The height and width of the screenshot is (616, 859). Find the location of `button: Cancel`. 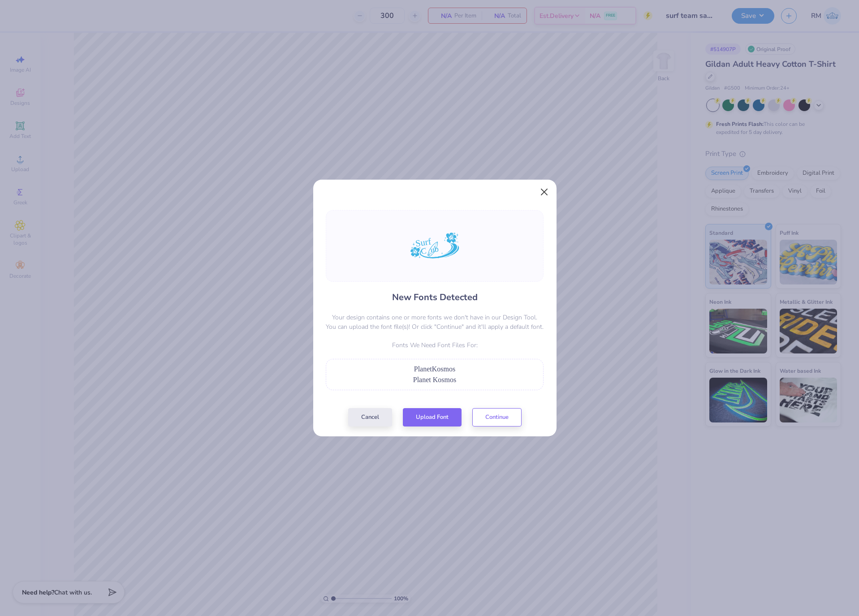

button: Cancel is located at coordinates (370, 417).